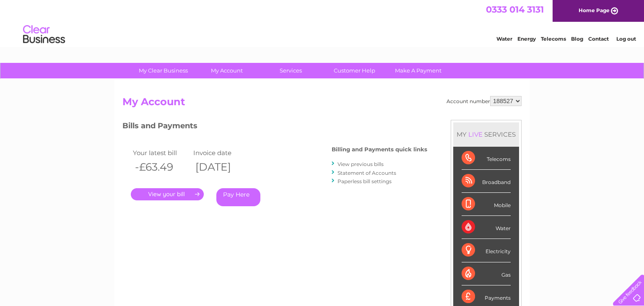 The width and height of the screenshot is (644, 306). What do you see at coordinates (354, 71) in the screenshot?
I see `a: Customer Help` at bounding box center [354, 71].